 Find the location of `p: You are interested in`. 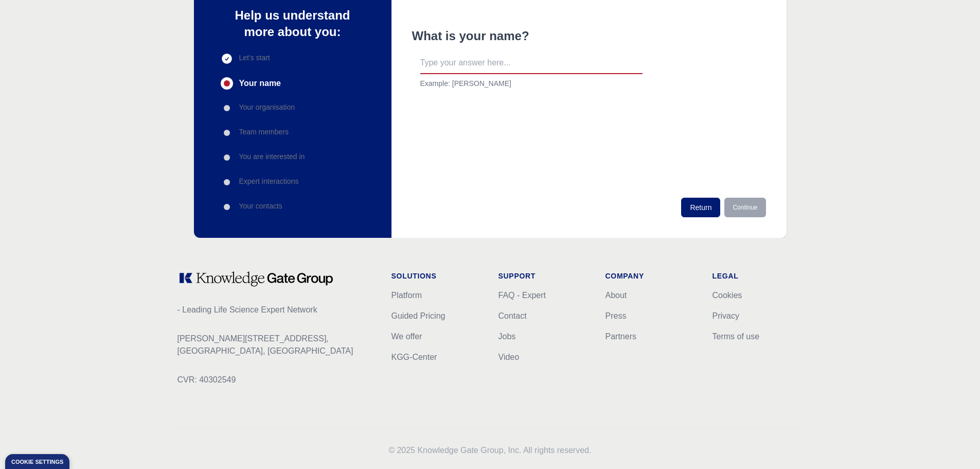

p: You are interested in is located at coordinates (272, 156).